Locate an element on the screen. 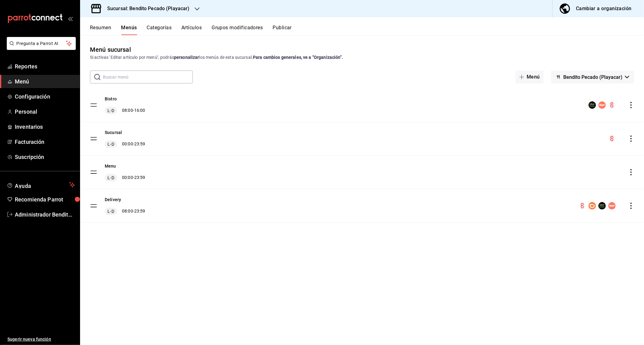 The image size is (644, 345). input: Buscar menú is located at coordinates (148, 77).